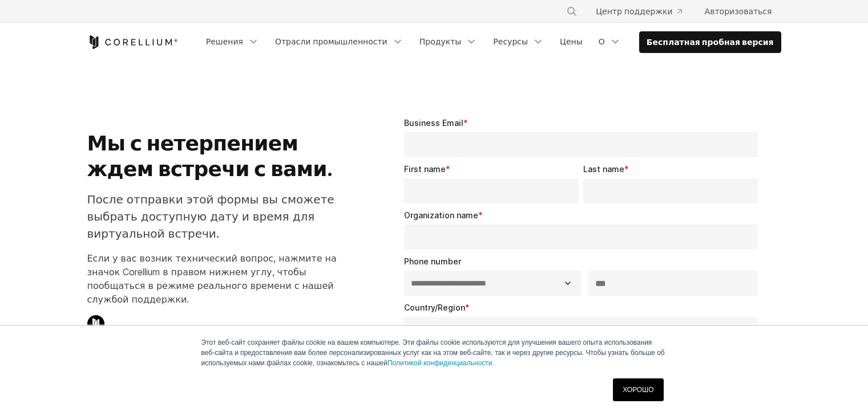 The width and height of the screenshot is (868, 416). What do you see at coordinates (441, 41) in the screenshot?
I see `font: Продукты` at bounding box center [441, 41].